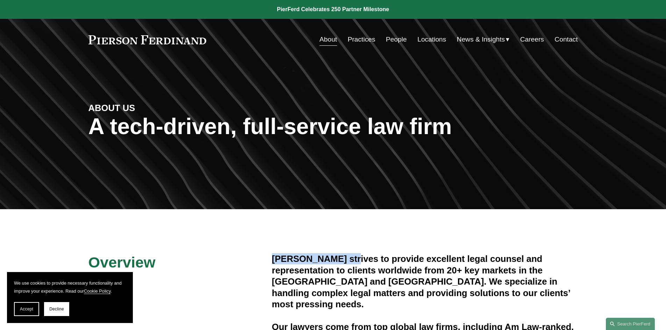 Image resolution: width=666 pixels, height=330 pixels. What do you see at coordinates (70, 298) in the screenshot?
I see `section: Cookie banner` at bounding box center [70, 298].